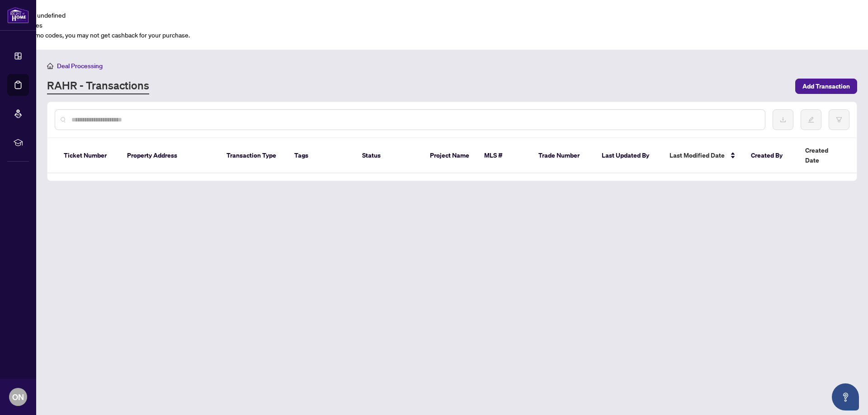  Describe the element at coordinates (504, 155) in the screenshot. I see `th: MLS #` at that location.